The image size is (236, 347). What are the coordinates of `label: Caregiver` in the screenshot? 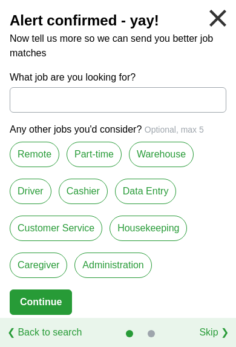 It's located at (38, 265).